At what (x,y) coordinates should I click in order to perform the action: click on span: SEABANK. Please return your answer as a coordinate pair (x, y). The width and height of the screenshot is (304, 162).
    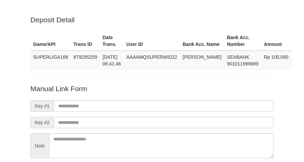
    Looking at the image, I should click on (238, 57).